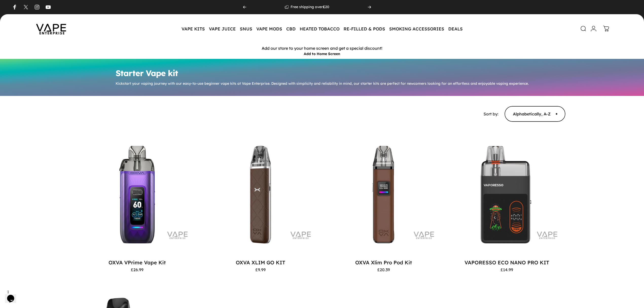  I want to click on img: OXVA VPrime Vape Kit, so click(137, 195).